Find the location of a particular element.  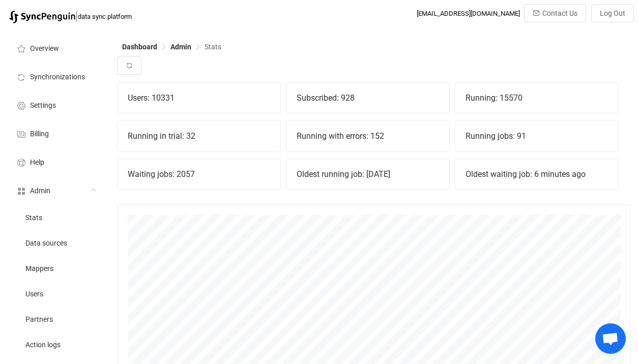

span: data sync platform is located at coordinates (105, 16).